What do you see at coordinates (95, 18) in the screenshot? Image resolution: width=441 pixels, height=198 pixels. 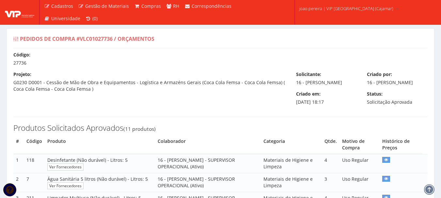 I see `span: (0)` at bounding box center [95, 18].